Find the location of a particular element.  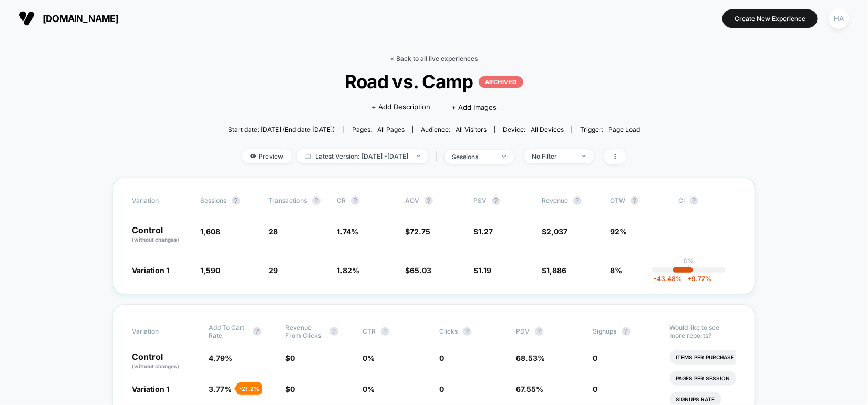

span: 2,037 is located at coordinates (557, 231).